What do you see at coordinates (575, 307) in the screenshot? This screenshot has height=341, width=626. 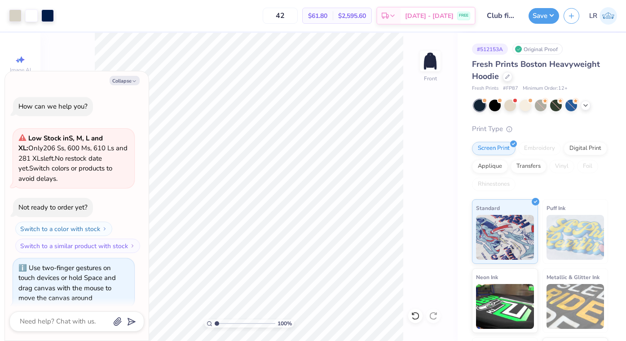 I see `img: Metallic & Glitter Ink` at bounding box center [575, 307].